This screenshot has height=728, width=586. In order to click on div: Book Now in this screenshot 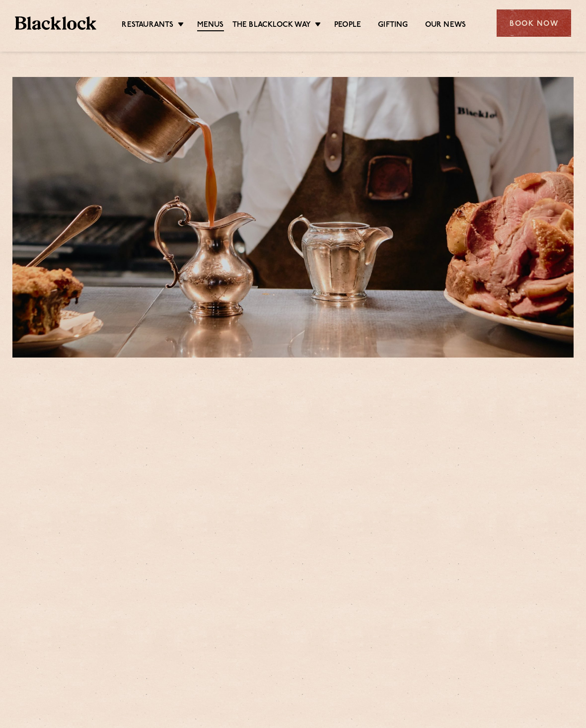, I will do `click(534, 23)`.